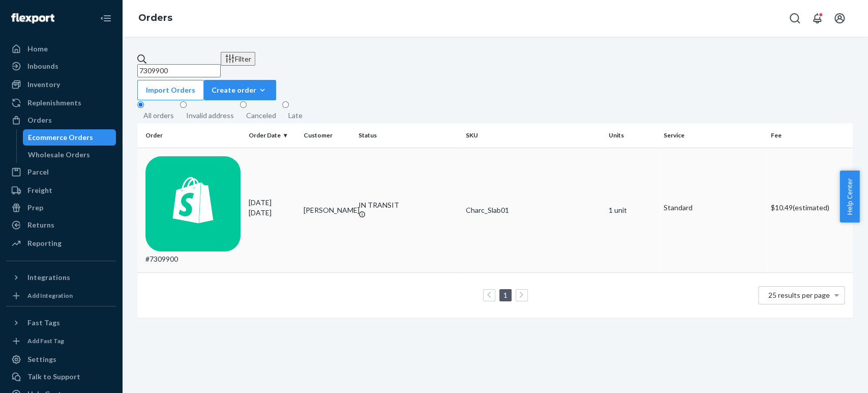  What do you see at coordinates (38, 172) in the screenshot?
I see `div: Parcel` at bounding box center [38, 172].